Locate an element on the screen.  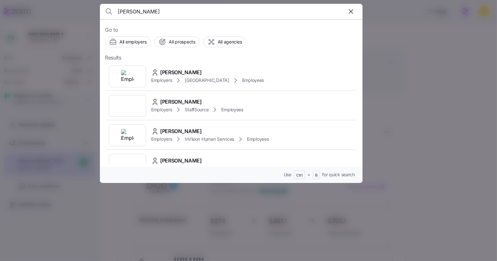
span: All employers is located at coordinates (133, 42).